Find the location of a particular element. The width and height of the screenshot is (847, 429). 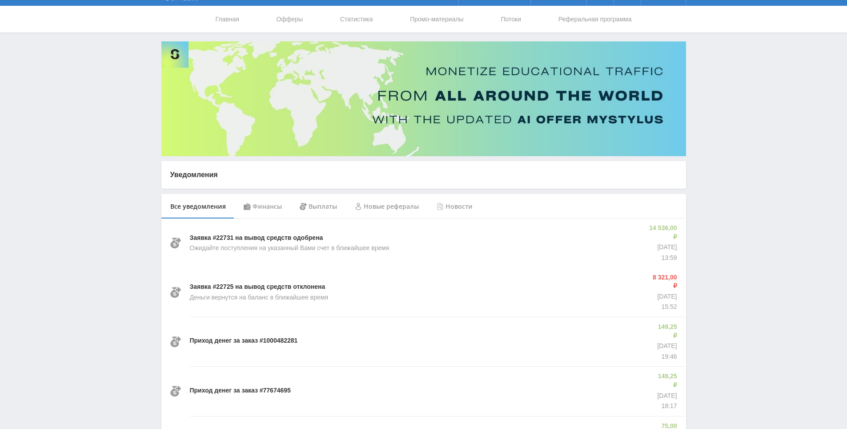

p: 13:59 is located at coordinates (663, 258).